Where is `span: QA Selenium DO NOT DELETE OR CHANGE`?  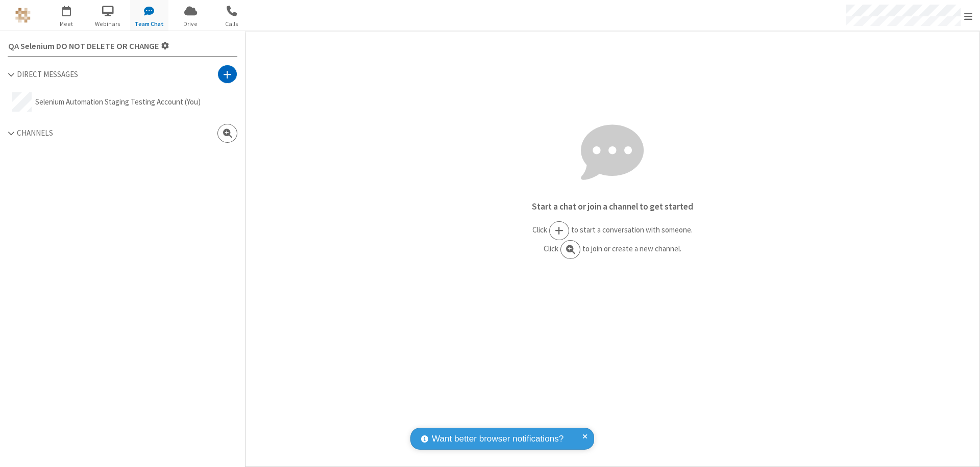
span: QA Selenium DO NOT DELETE OR CHANGE is located at coordinates (84, 47).